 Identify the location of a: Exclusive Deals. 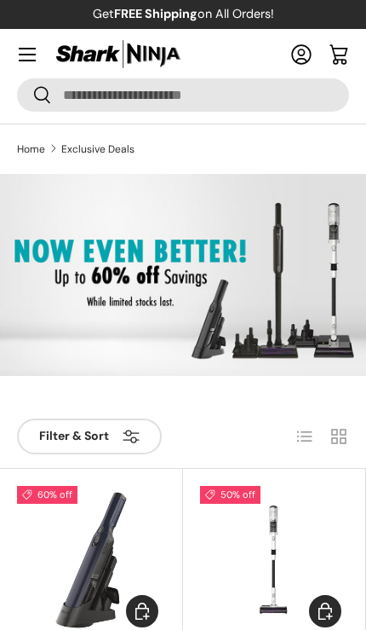
(98, 149).